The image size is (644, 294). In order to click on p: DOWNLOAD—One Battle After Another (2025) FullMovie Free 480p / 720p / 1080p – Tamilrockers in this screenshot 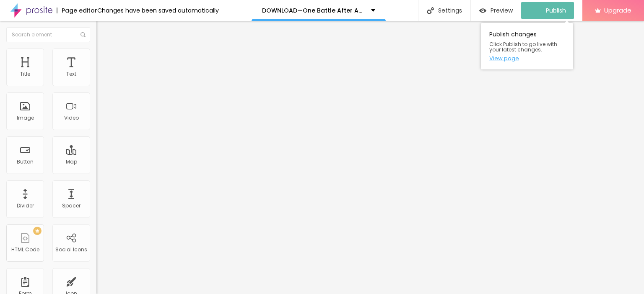, I will do `click(313, 10)`.